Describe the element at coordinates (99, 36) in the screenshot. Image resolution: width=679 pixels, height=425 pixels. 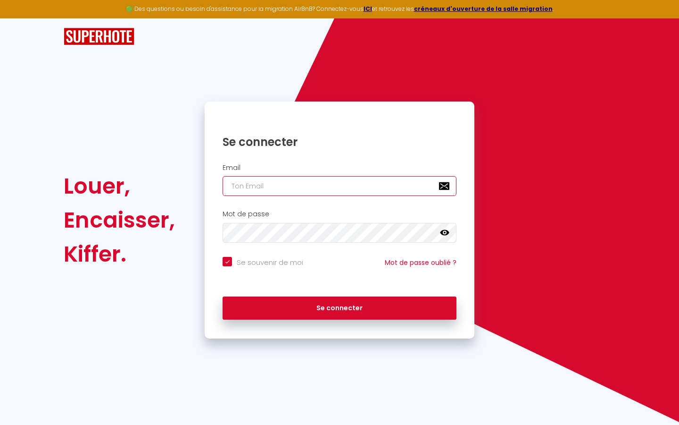
I see `img: SuperHote logo` at that location.